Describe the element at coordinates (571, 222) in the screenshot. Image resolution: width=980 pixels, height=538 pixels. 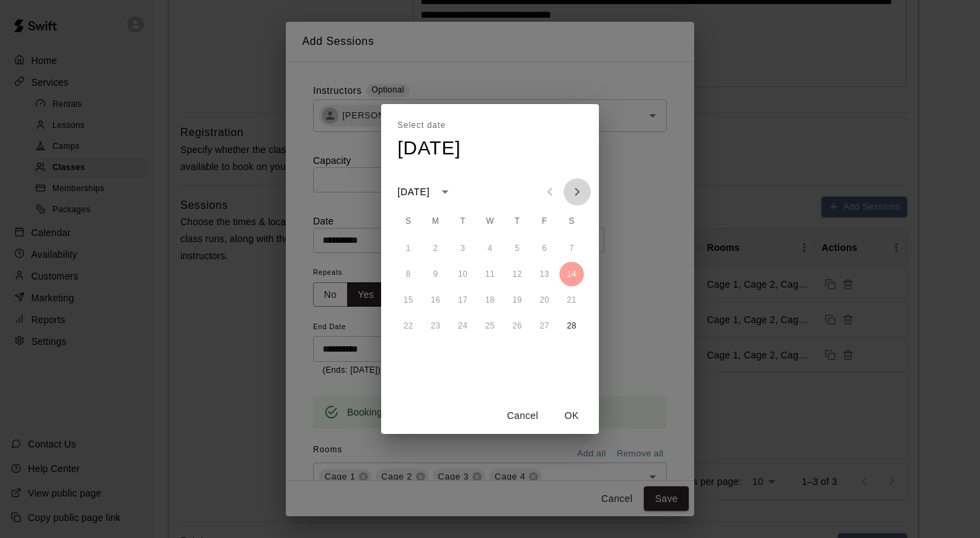
I see `span: Saturday` at that location.